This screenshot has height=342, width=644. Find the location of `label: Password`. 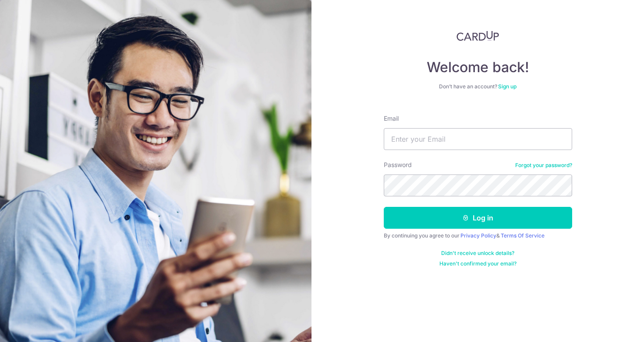

label: Password is located at coordinates (397, 165).